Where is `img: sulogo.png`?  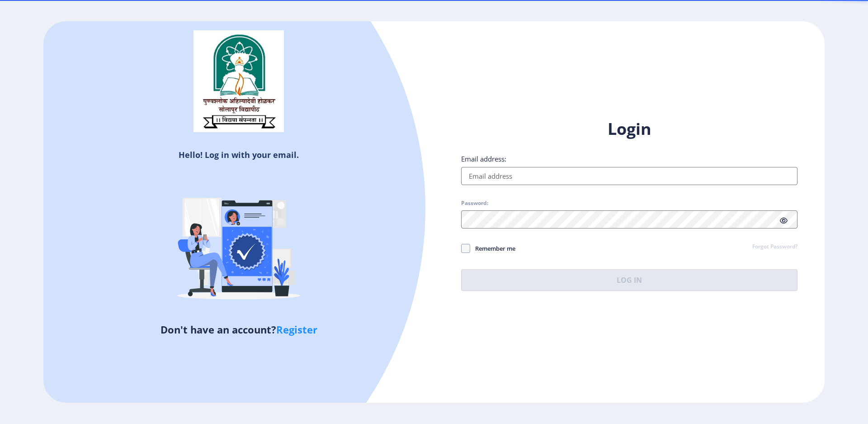
img: sulogo.png is located at coordinates (239, 82).